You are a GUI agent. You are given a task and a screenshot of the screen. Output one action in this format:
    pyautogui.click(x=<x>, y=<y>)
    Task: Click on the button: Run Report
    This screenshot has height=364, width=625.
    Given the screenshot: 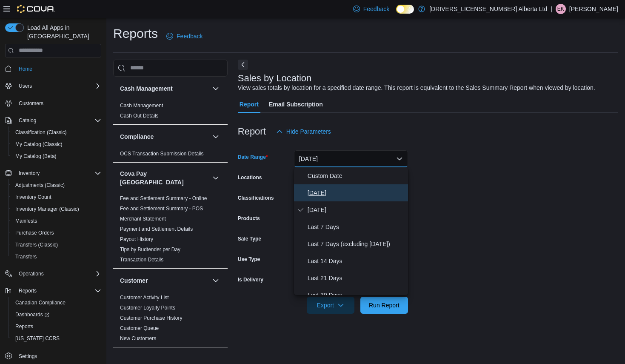 What is the action you would take?
    pyautogui.click(x=384, y=305)
    